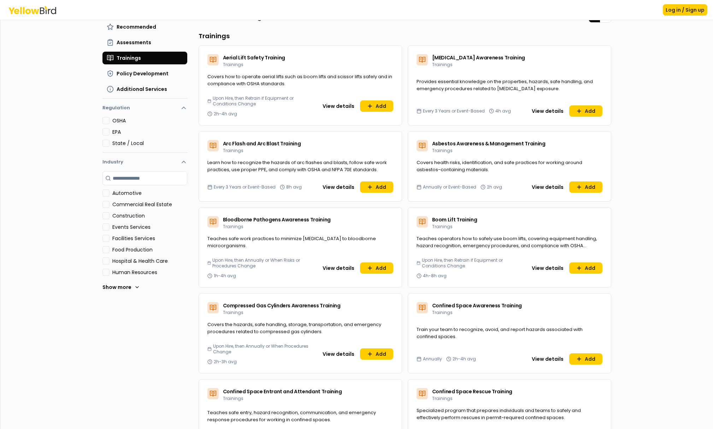 Image resolution: width=713 pixels, height=429 pixels. Describe the element at coordinates (225, 276) in the screenshot. I see `span: 1h-4h avg` at that location.